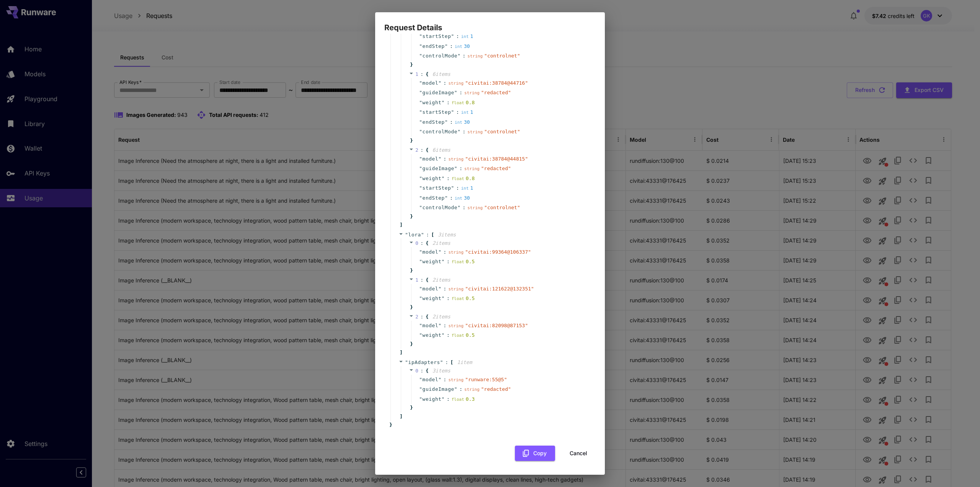  Describe the element at coordinates (417, 243) in the screenshot. I see `span: 0` at that location.